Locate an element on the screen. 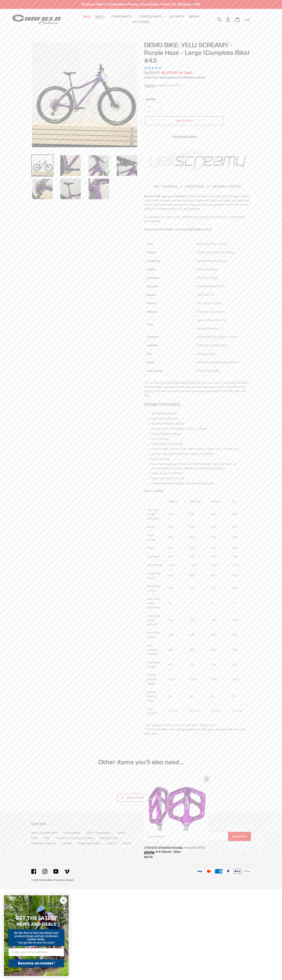  b: Derailleur is located at coordinates (153, 278).